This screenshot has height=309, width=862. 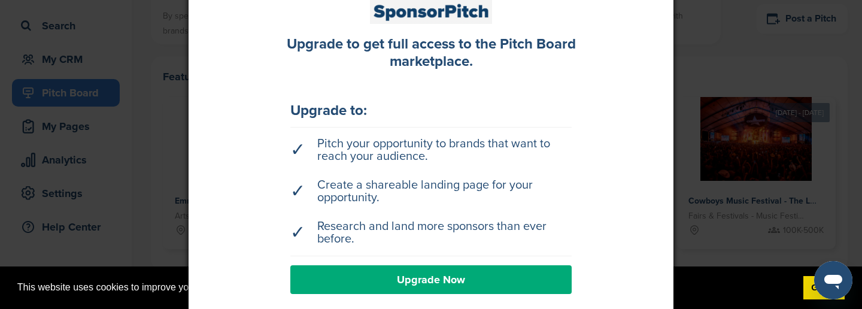 What do you see at coordinates (405, 287) in the screenshot?
I see `span: This website uses cookies to improve your experience. By using the site, you agree and provide co...` at bounding box center [405, 287].